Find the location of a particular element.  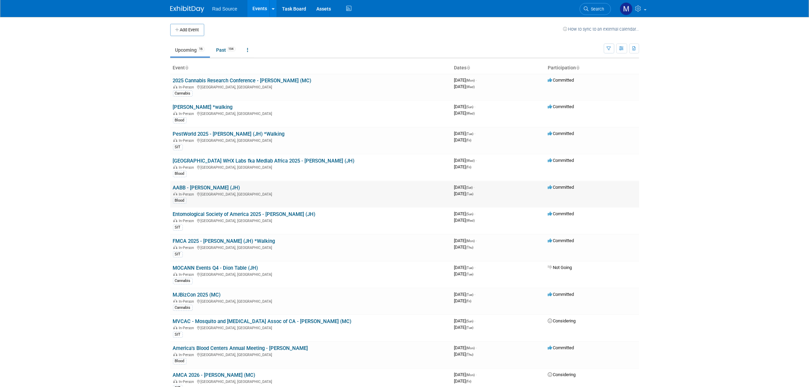

img: Melissa Conboy is located at coordinates (626, 9).